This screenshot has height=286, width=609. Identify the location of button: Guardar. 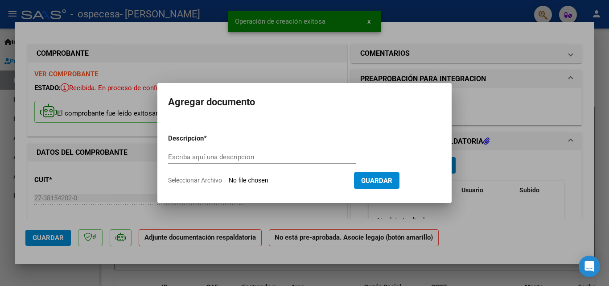
(377, 180).